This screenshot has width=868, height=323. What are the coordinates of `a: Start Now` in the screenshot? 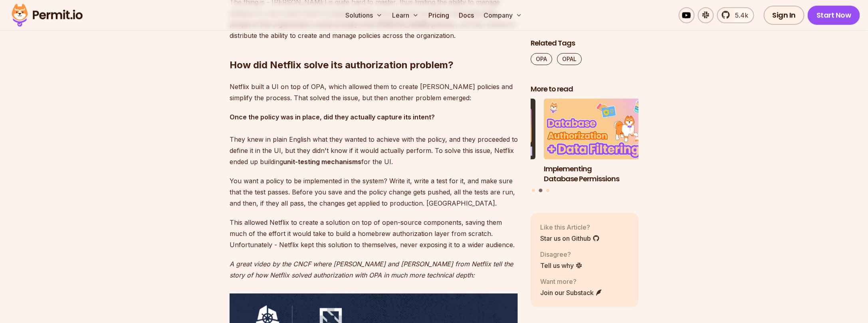 It's located at (834, 16).